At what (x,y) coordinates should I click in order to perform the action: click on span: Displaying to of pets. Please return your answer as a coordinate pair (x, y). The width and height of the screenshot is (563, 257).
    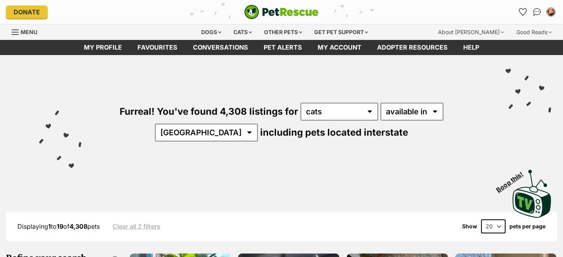
    Looking at the image, I should click on (59, 227).